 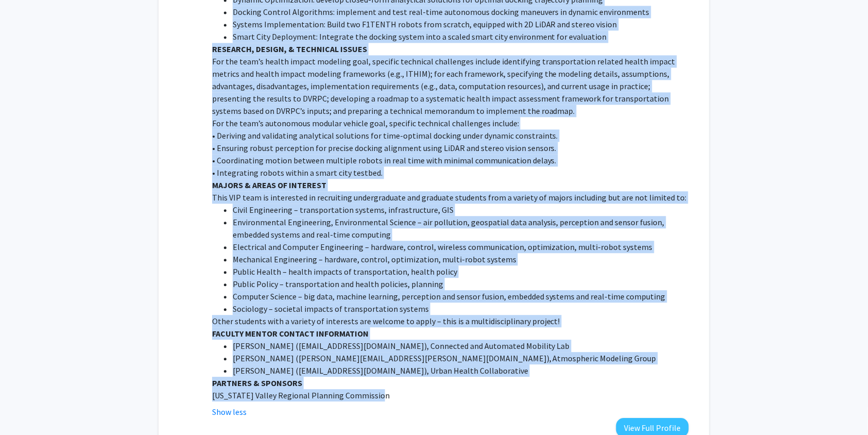 I want to click on li: Computer Science – big data, machine learning, perception and sensor fusion, embedded systems and..., so click(x=461, y=296).